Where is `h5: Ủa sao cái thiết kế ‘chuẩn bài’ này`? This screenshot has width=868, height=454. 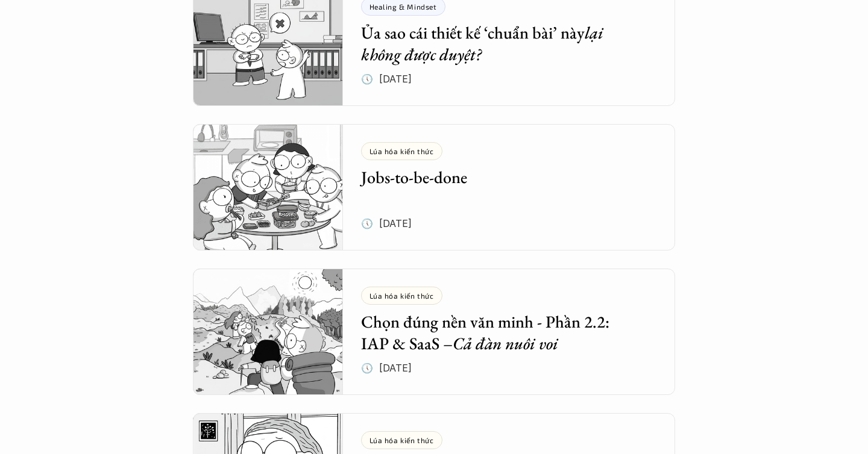
h5: Ủa sao cái thiết kế ‘chuẩn bài’ này is located at coordinates (500, 43).